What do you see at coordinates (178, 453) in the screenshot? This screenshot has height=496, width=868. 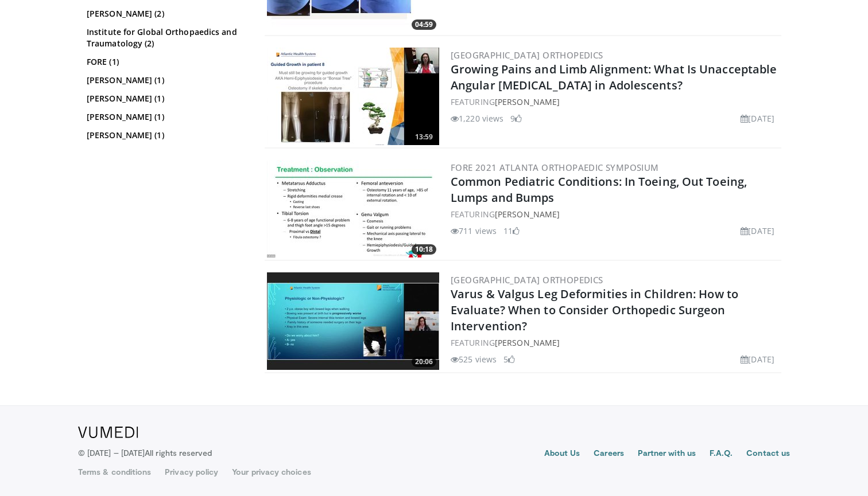 I see `span: All rights reserved` at bounding box center [178, 453].